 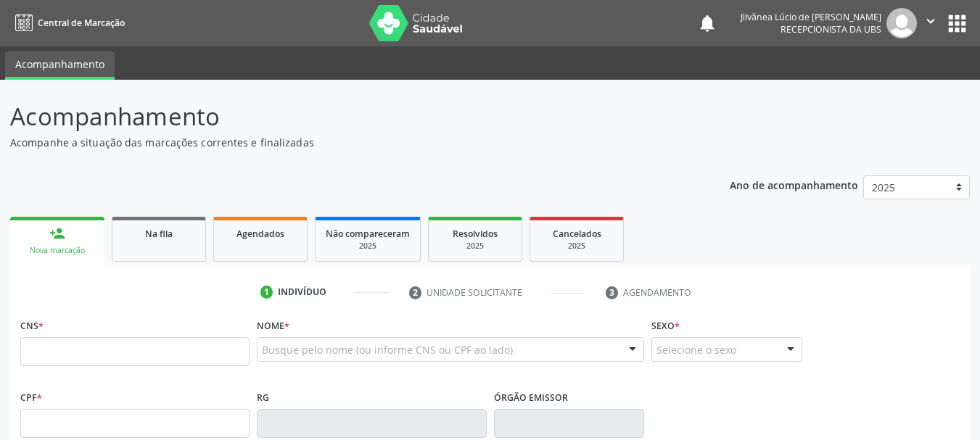 What do you see at coordinates (59, 65) in the screenshot?
I see `a: Acompanhamento` at bounding box center [59, 65].